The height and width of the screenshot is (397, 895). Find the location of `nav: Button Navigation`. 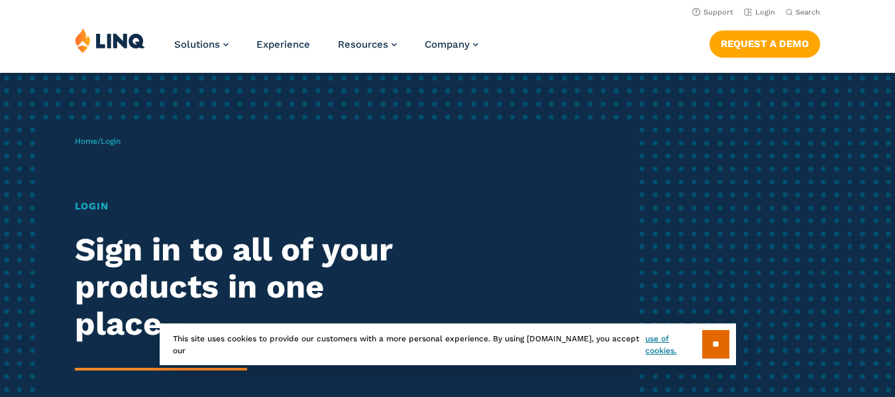

nav: Button Navigation is located at coordinates (765, 42).